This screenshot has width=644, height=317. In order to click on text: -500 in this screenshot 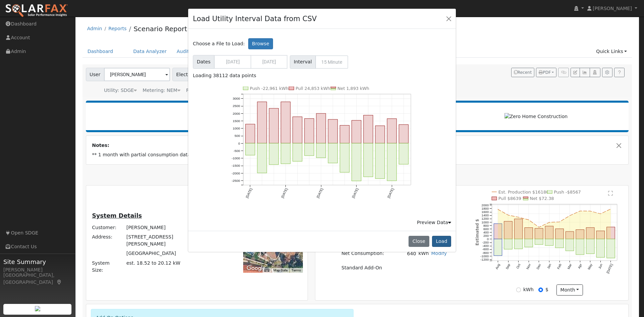, I will do `click(237, 150)`.